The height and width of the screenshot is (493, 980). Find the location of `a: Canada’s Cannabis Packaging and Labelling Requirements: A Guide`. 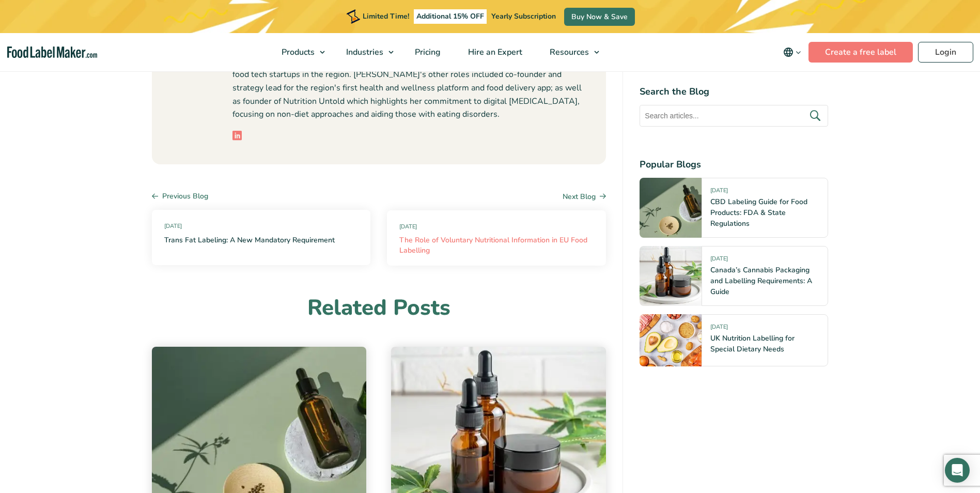

a: Canada’s Cannabis Packaging and Labelling Requirements: A Guide is located at coordinates (761, 280).